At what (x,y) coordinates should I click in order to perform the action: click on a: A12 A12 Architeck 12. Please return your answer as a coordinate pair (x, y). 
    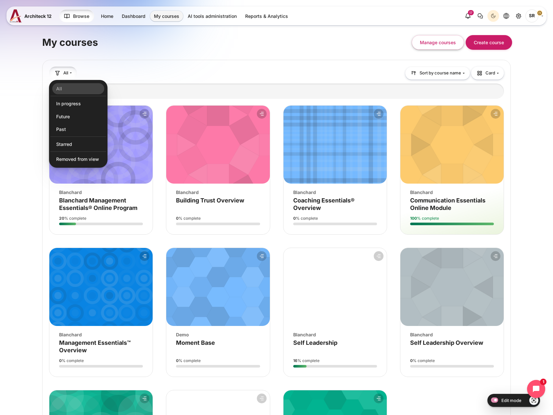
    Looking at the image, I should click on (32, 16).